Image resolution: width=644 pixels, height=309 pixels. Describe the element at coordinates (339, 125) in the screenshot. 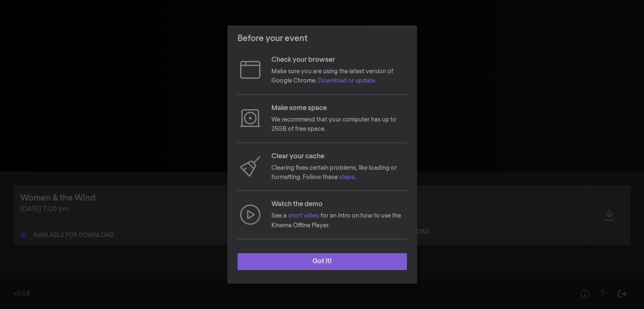

I see `p: We recommend that your computer has up to 25GB of free space.` at that location.